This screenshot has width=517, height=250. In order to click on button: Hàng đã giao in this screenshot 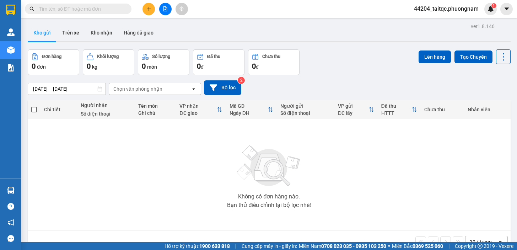, I will do `click(139, 33)`.